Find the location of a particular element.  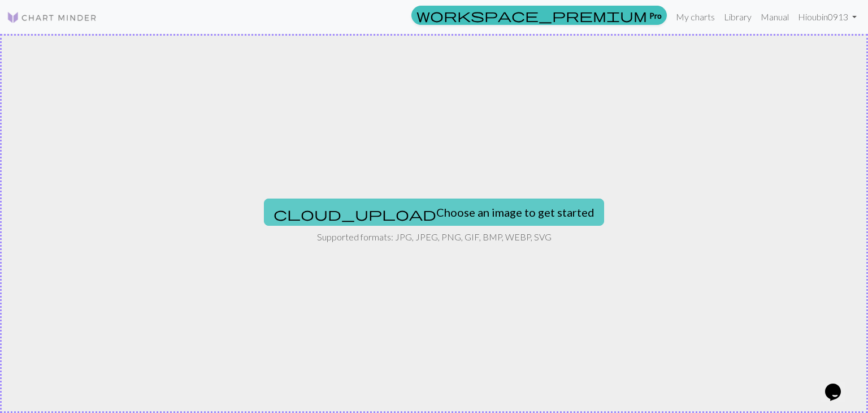

a: Pro is located at coordinates (539, 15).